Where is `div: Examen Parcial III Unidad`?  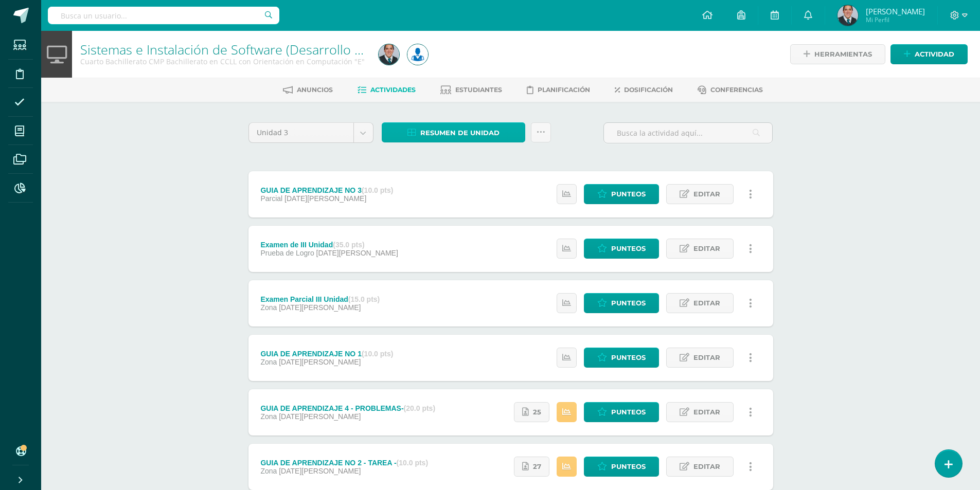
div: Examen Parcial III Unidad is located at coordinates (320, 299).